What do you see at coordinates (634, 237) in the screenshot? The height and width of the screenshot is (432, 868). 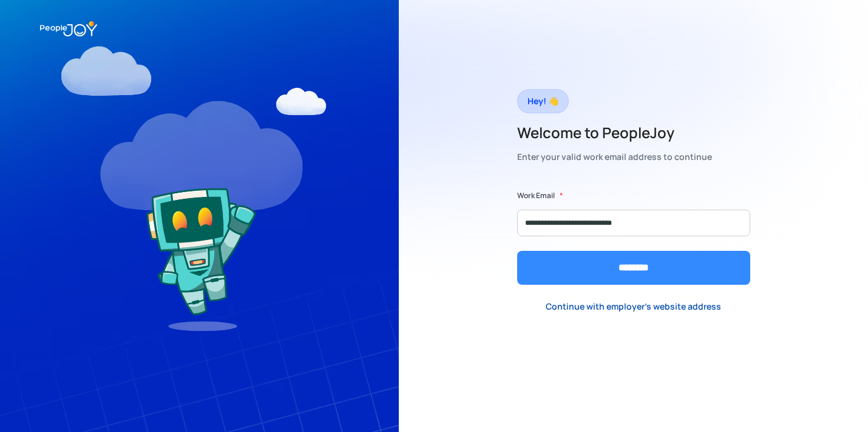 I see `form: Form` at bounding box center [634, 237].